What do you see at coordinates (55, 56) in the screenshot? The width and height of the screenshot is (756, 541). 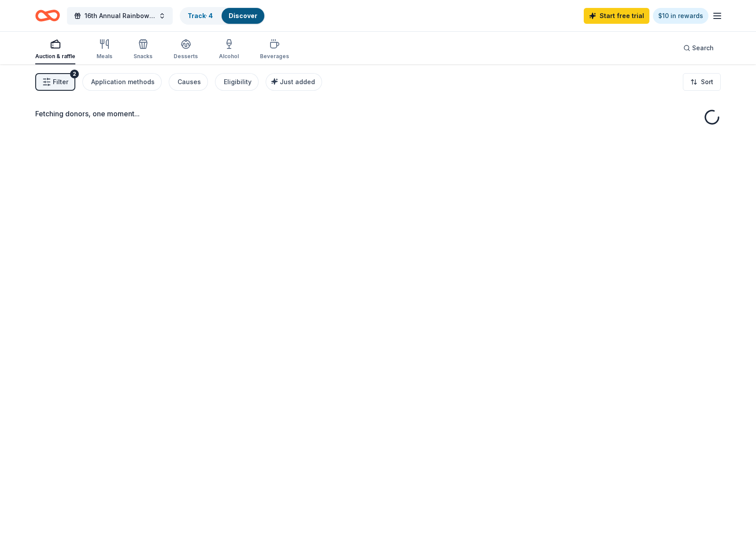 I see `div: Auction & raffle` at bounding box center [55, 56].